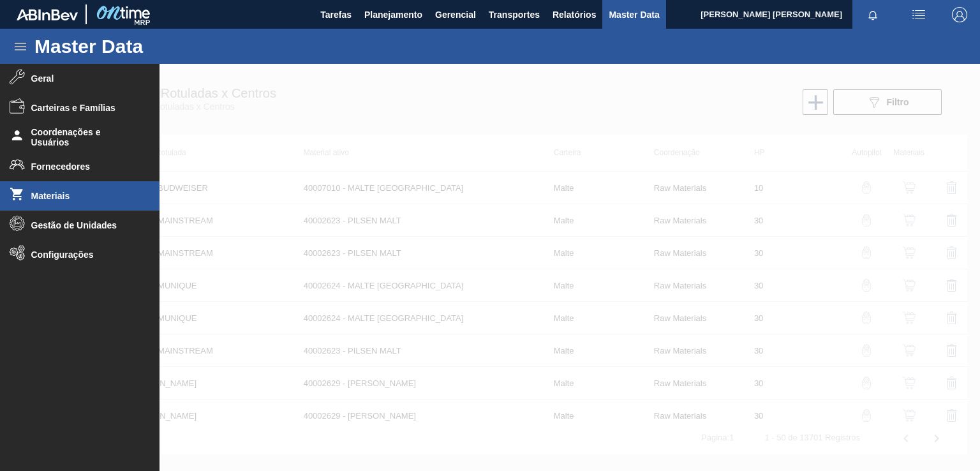 Image resolution: width=980 pixels, height=471 pixels. I want to click on img: TNhmsLtSVTkK8tSr43FrP2fwEKptu5GPRR3wAAAABJRU5ErkJggg==, so click(47, 14).